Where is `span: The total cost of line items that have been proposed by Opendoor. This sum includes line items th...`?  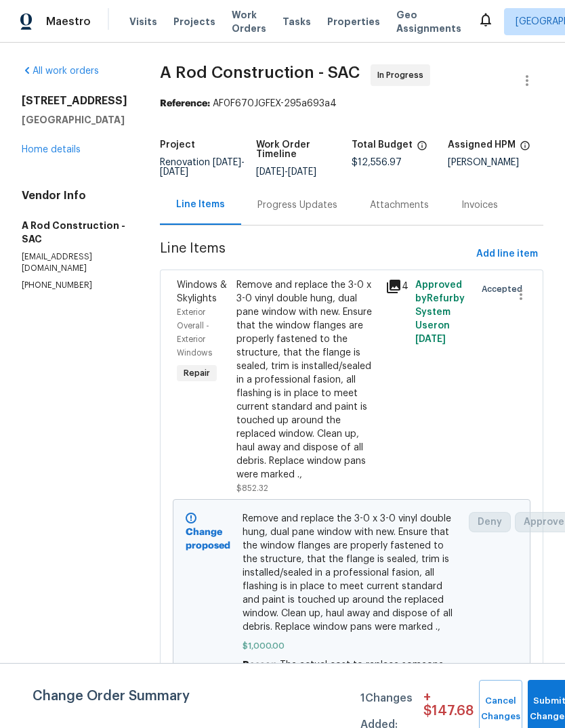
span: The total cost of line items that have been proposed by Opendoor. This sum includes line items th... is located at coordinates (422, 149).